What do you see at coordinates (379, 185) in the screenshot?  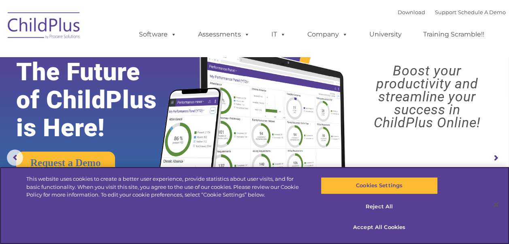 I see `button: Cookies Settings` at bounding box center [379, 185].